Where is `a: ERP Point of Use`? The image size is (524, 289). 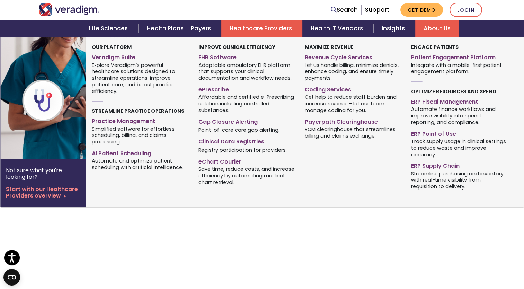 a: ERP Point of Use is located at coordinates (459, 133).